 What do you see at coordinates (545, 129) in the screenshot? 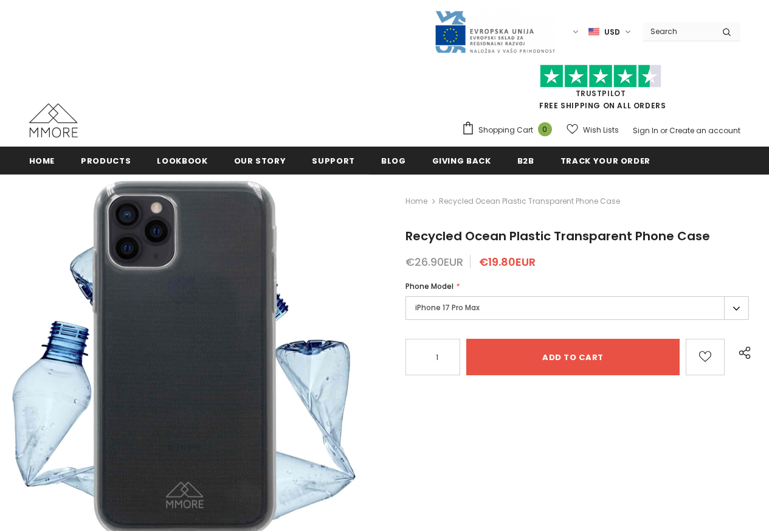
I see `span: 0` at bounding box center [545, 129].